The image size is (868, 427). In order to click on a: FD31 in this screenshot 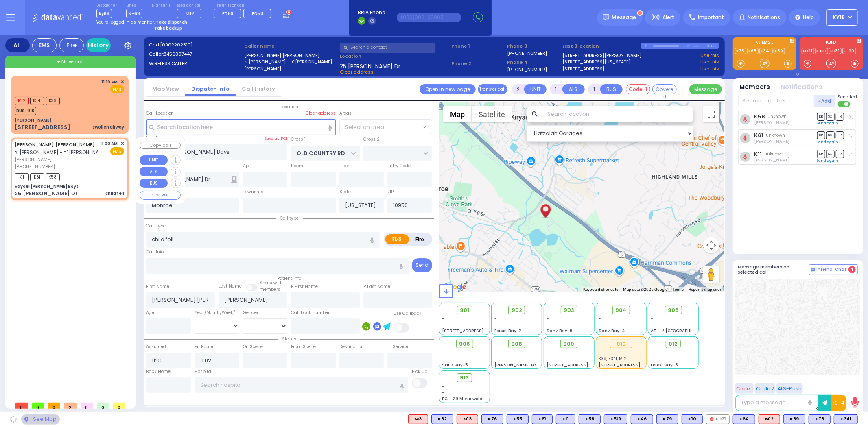, I will do `click(835, 51)`.